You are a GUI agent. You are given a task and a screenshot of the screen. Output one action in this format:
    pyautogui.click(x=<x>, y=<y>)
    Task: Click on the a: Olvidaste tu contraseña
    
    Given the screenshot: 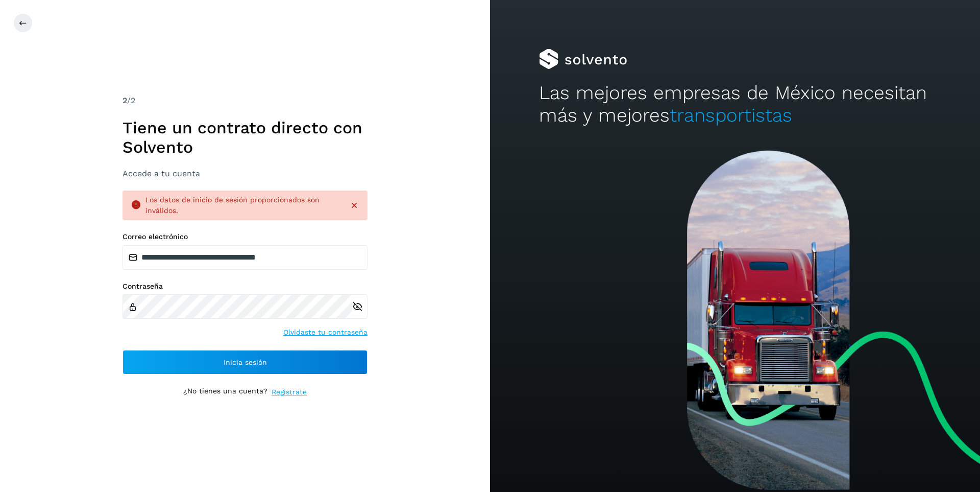 What is the action you would take?
    pyautogui.click(x=325, y=332)
    